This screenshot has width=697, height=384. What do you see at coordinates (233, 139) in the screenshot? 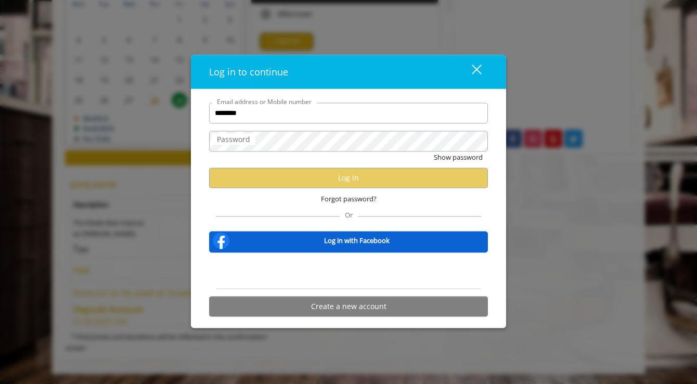
I see `label: Password` at bounding box center [233, 139].